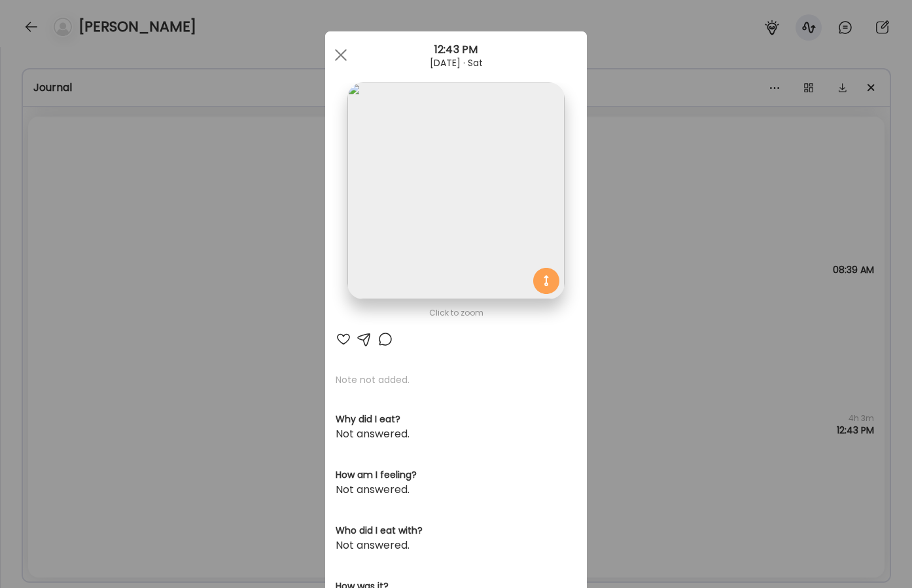 Image resolution: width=912 pixels, height=588 pixels. What do you see at coordinates (456, 379) in the screenshot?
I see `p: Note not added.` at bounding box center [456, 379].